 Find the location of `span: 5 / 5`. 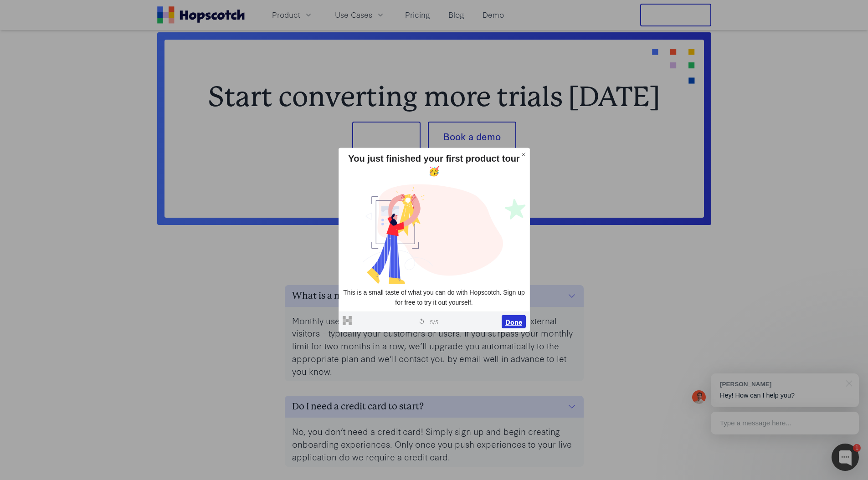

span: 5 / 5 is located at coordinates (434, 322).